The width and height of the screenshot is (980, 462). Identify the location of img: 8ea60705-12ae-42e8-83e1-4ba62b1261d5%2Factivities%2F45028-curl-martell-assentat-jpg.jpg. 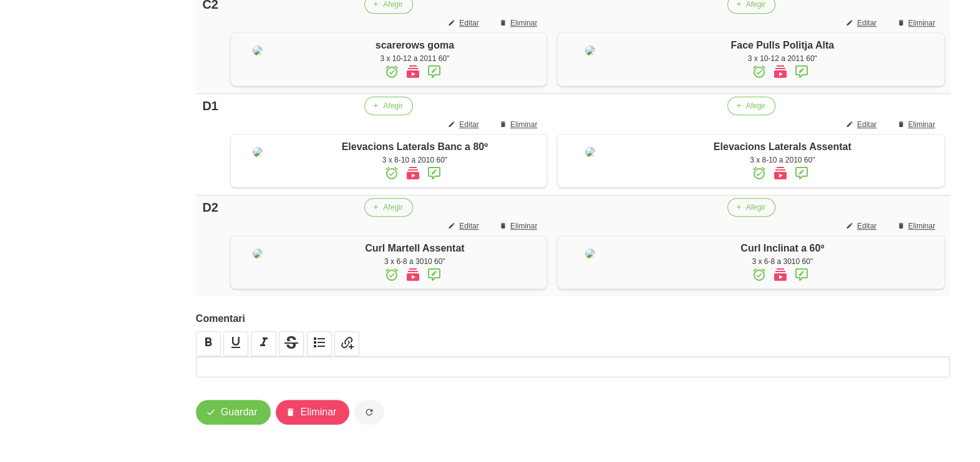
(258, 254).